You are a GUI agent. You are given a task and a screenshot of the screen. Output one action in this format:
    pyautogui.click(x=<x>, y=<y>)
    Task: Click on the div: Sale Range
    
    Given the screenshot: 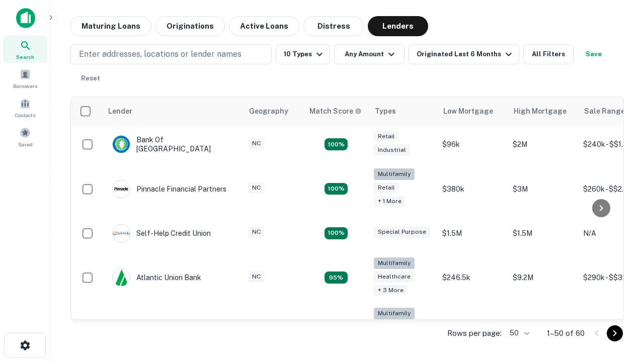 What is the action you would take?
    pyautogui.click(x=604, y=111)
    